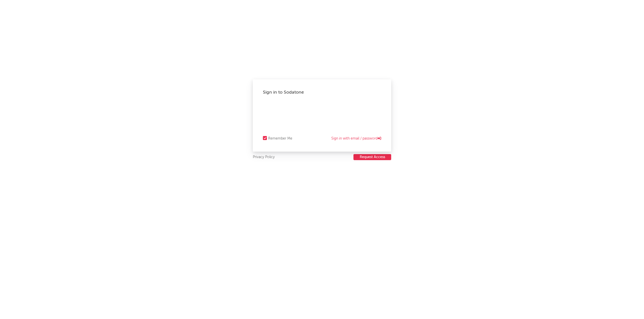 The height and width of the screenshot is (319, 644). I want to click on a: Sign in with email / password, so click(356, 138).